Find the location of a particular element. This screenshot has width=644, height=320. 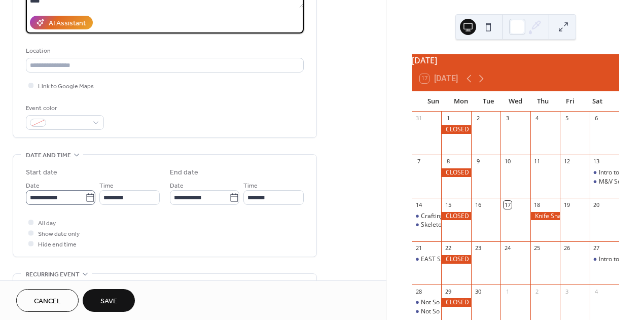

div: 28 is located at coordinates (418, 291).